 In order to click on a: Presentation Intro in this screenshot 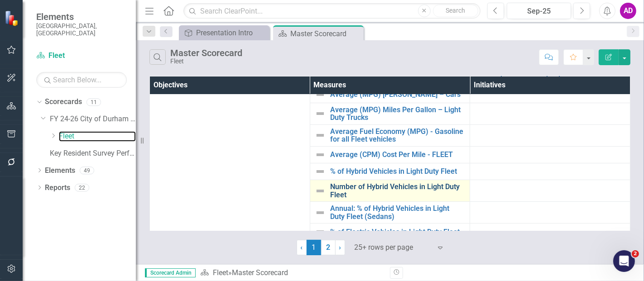, I will do `click(224, 33)`.